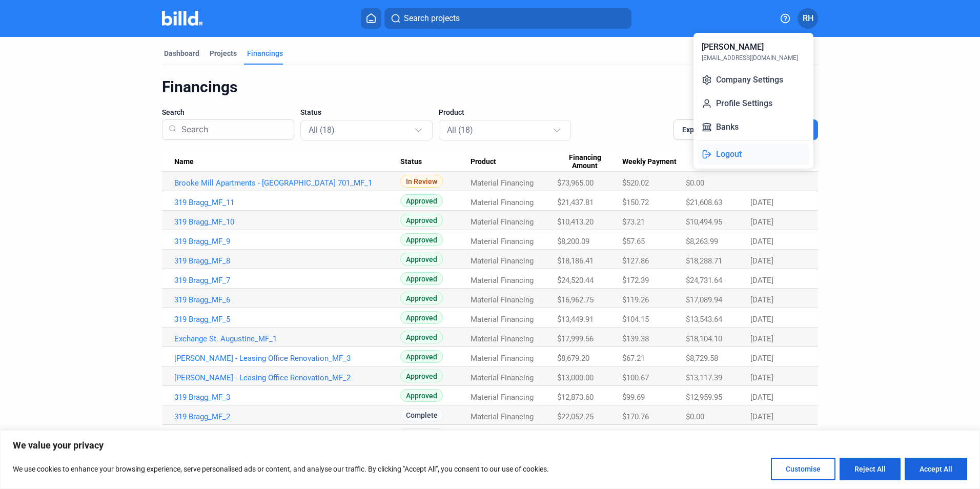  Describe the element at coordinates (869, 469) in the screenshot. I see `button: Reject All` at that location.